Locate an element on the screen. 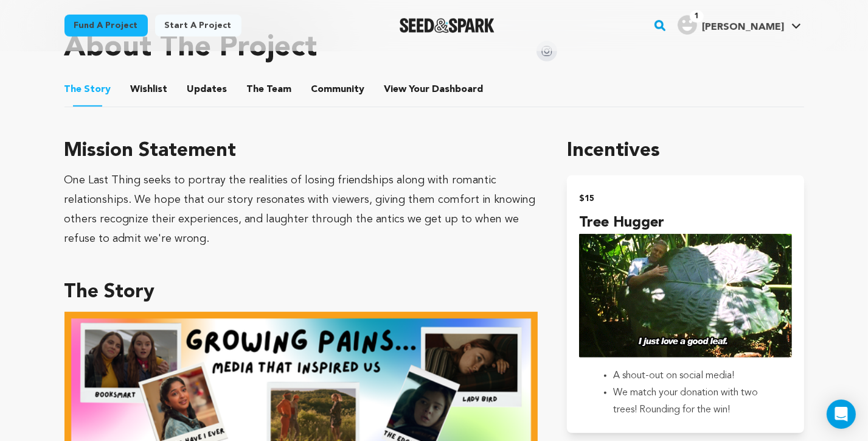  span: Updates is located at coordinates (208, 90).